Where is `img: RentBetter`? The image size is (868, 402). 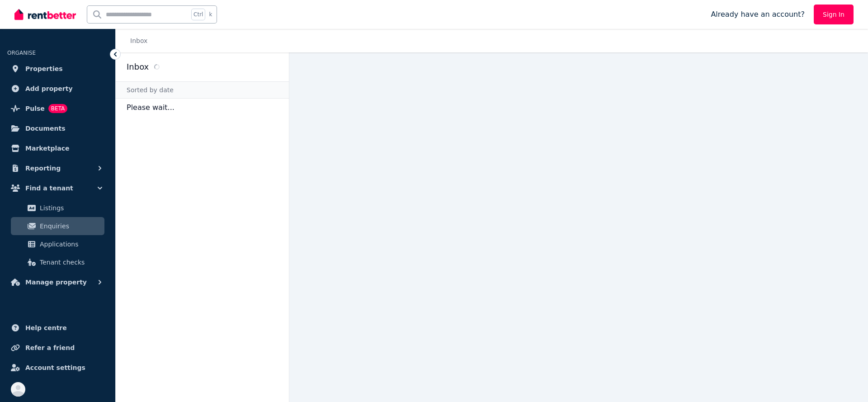
img: RentBetter is located at coordinates (45, 15).